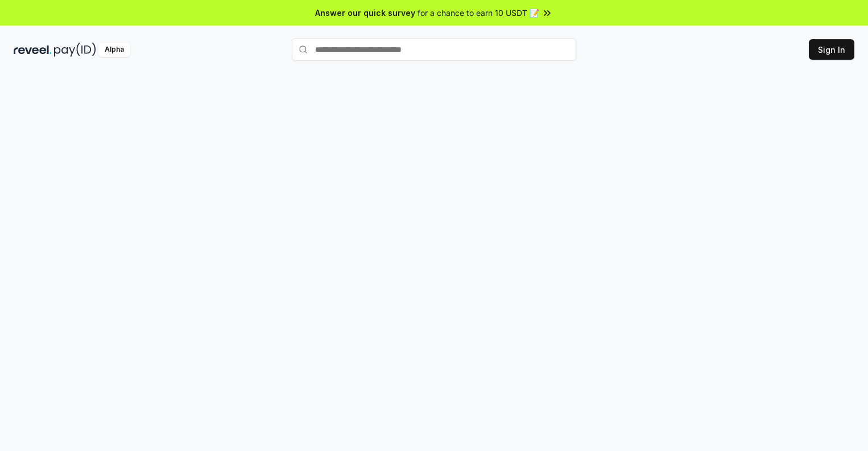 This screenshot has width=868, height=451. Describe the element at coordinates (75, 50) in the screenshot. I see `img: pay_id` at that location.